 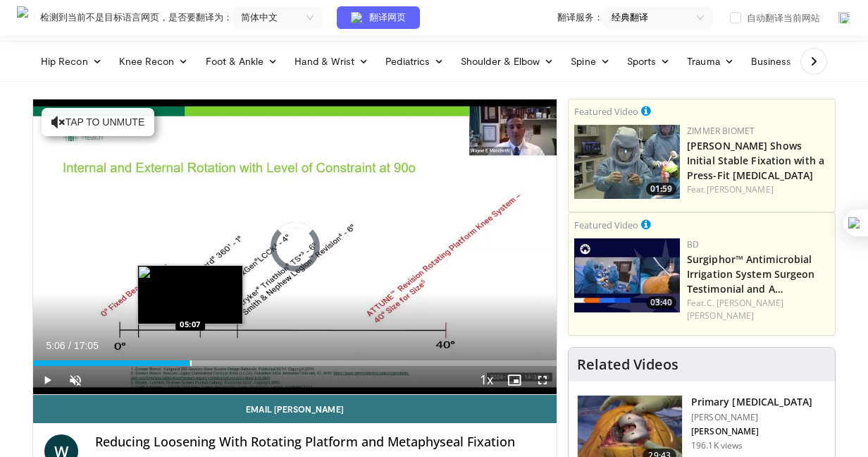 What do you see at coordinates (660, 189) in the screenshot?
I see `span: 01:59` at bounding box center [660, 189].